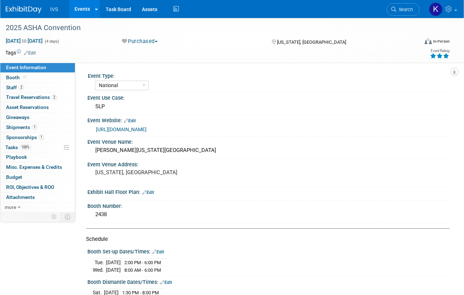 This screenshot has width=464, height=295. Describe the element at coordinates (404, 9) in the screenshot. I see `span: Search` at that location.